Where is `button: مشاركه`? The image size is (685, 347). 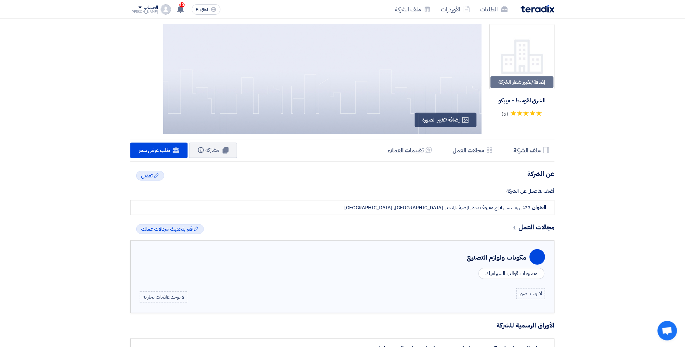 button: مشاركه is located at coordinates (213, 151).